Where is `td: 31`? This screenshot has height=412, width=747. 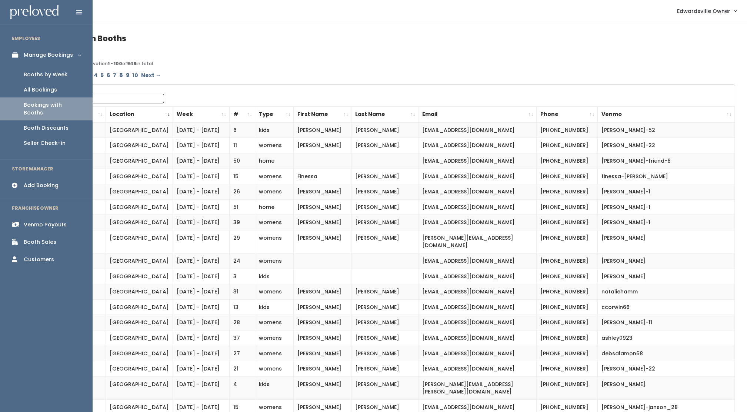
td: 31 is located at coordinates (242, 292).